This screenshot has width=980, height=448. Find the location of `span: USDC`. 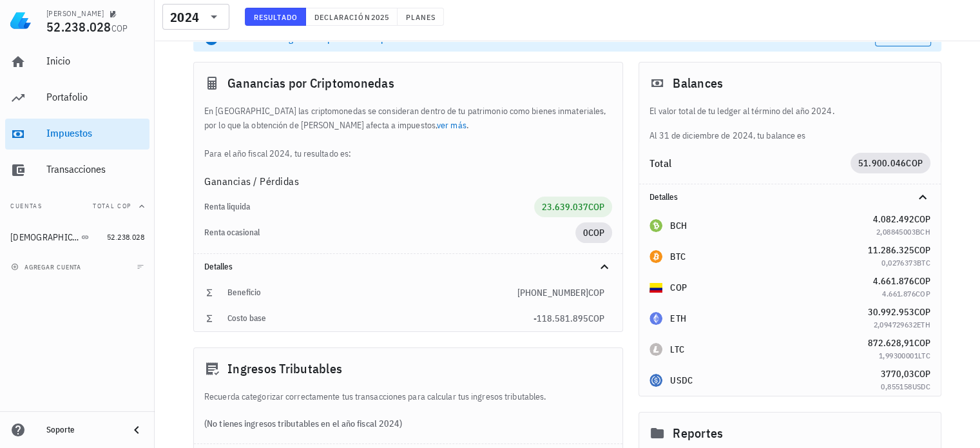

span: USDC is located at coordinates (921, 387).